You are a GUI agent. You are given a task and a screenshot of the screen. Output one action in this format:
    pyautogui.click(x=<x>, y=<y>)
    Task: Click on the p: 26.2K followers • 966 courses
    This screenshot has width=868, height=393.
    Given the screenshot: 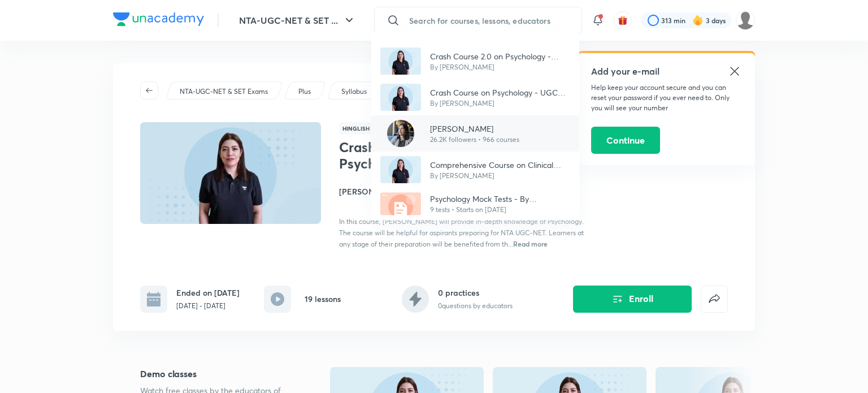 What is the action you would take?
    pyautogui.click(x=475, y=140)
    